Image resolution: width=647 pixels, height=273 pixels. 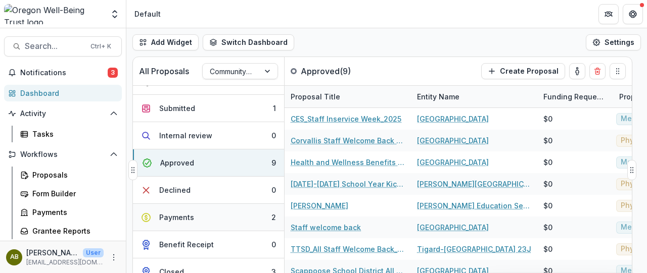 I want to click on div: Funding Requested, so click(x=575, y=96).